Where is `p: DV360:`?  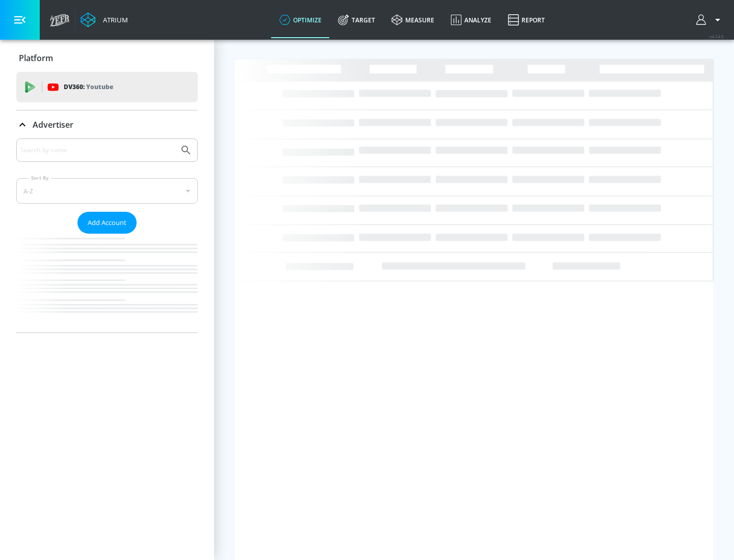
p: DV360: is located at coordinates (88, 87).